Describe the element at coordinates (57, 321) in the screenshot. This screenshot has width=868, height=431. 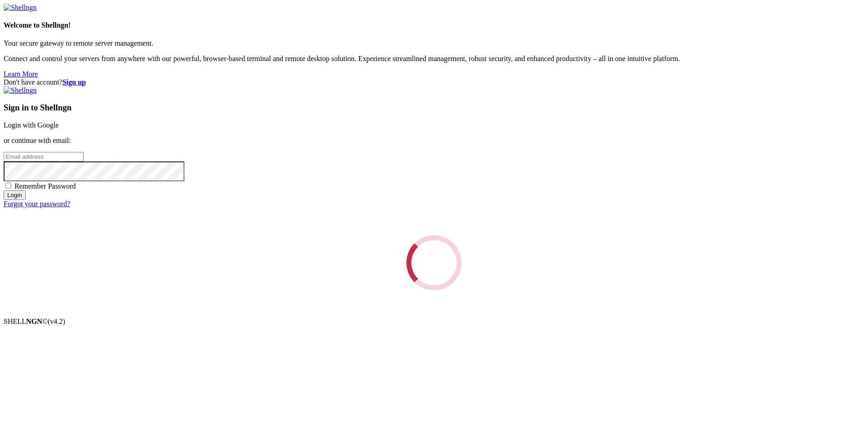
I see `span: 4.2.0` at that location.